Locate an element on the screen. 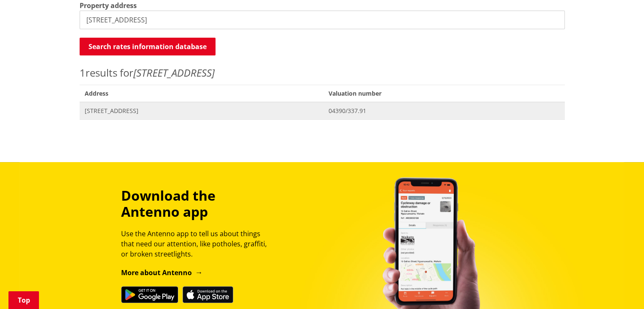 The image size is (644, 309). a: Top is located at coordinates (24, 300).